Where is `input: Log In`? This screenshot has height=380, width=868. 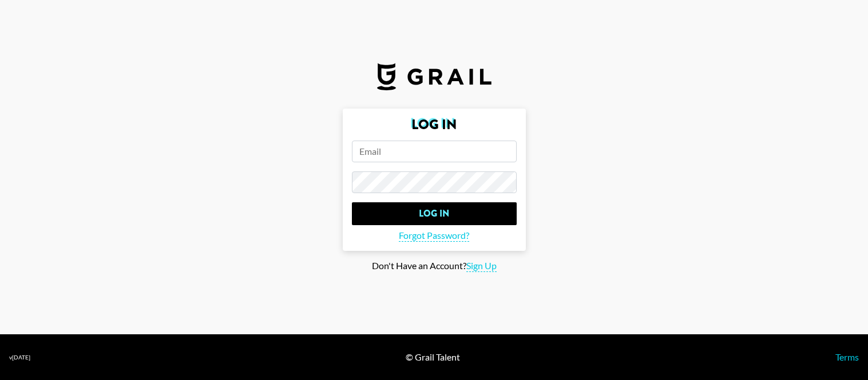
input: Log In is located at coordinates (434, 214).